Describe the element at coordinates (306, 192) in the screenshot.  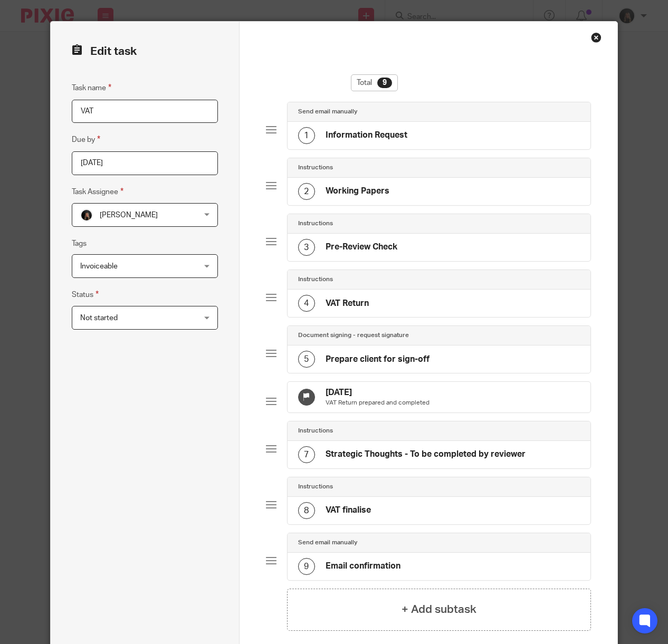
I see `div: 2` at that location.